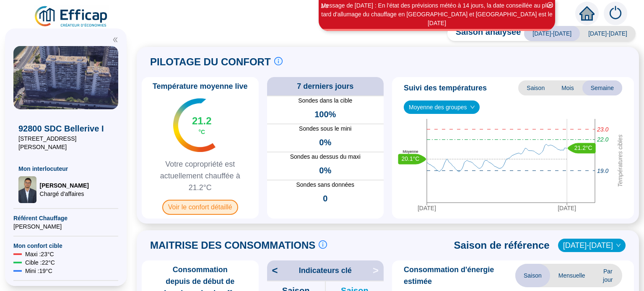  I want to click on span: MAITRISE DES CONSOMMATIONS, so click(233, 245).